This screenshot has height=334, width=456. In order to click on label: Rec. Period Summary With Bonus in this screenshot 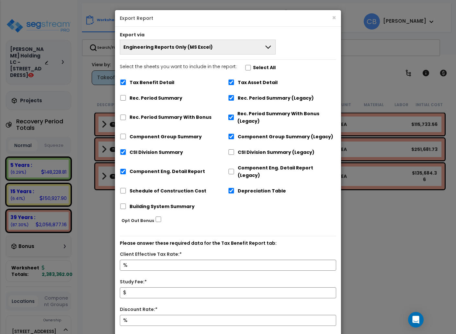, I will do `click(170, 117)`.